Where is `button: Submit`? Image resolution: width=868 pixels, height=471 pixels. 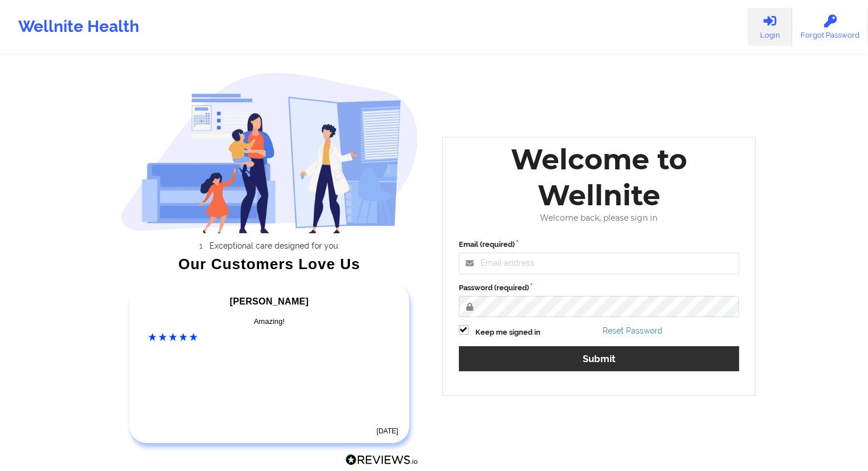
button: Submit is located at coordinates (599, 358).